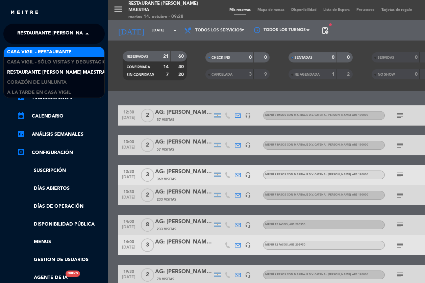  I want to click on a: Menus, so click(61, 242).